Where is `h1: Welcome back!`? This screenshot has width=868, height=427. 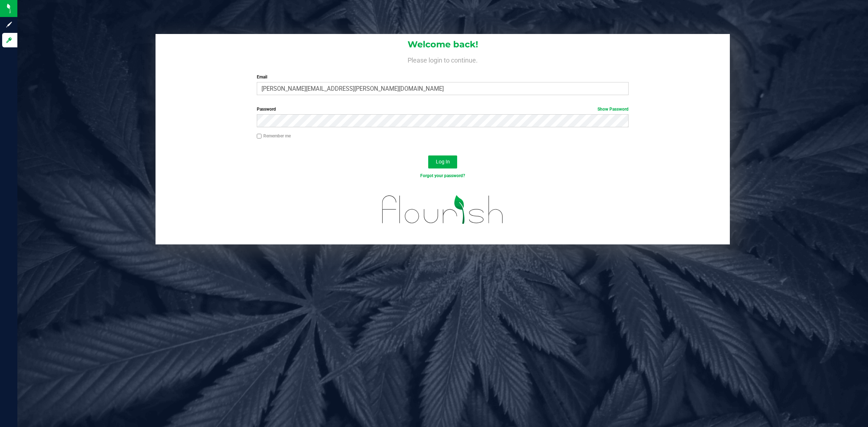 h1: Welcome back! is located at coordinates (442, 45).